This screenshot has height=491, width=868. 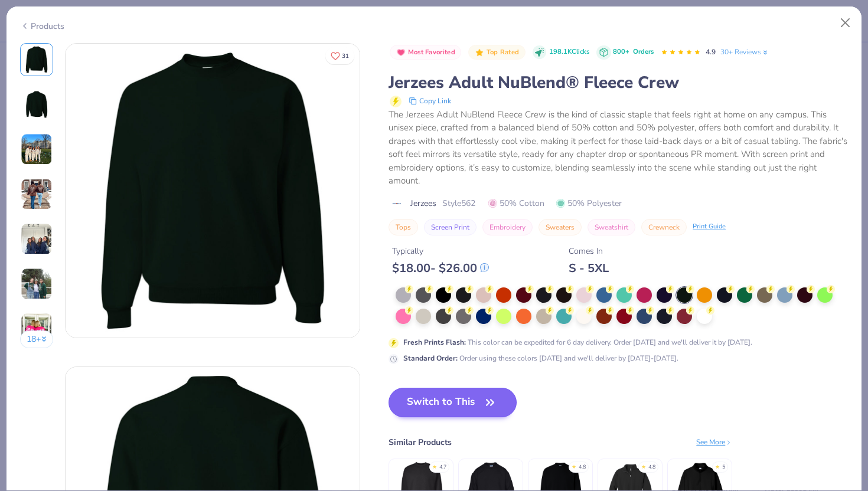 I want to click on button: Switch to This, so click(x=452, y=403).